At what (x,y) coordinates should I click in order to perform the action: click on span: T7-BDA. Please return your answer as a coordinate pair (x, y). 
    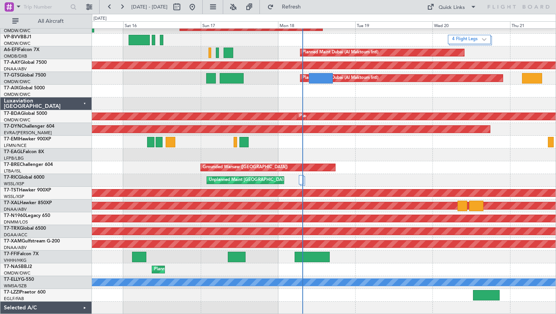
    Looking at the image, I should click on (12, 114).